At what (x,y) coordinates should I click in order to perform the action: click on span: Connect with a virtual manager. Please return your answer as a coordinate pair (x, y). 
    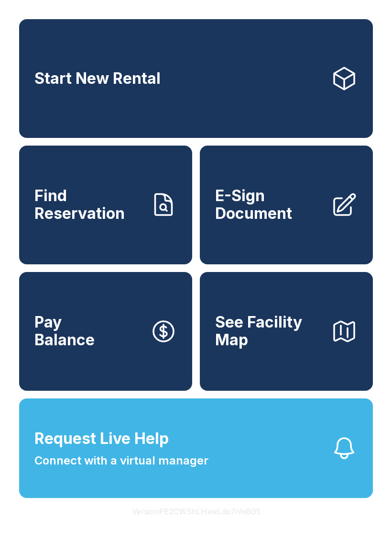
    Looking at the image, I should click on (121, 460).